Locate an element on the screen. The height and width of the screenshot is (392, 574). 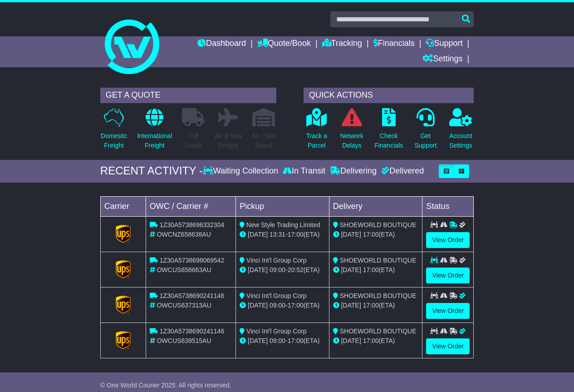
span: 13:31 is located at coordinates (277, 234).